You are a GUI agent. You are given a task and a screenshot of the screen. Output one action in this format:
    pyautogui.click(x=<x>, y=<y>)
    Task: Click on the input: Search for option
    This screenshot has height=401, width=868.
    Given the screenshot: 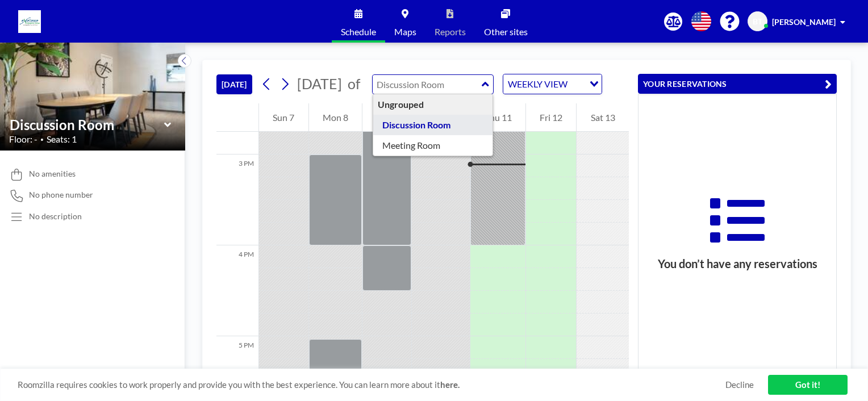 What is the action you would take?
    pyautogui.click(x=576, y=84)
    